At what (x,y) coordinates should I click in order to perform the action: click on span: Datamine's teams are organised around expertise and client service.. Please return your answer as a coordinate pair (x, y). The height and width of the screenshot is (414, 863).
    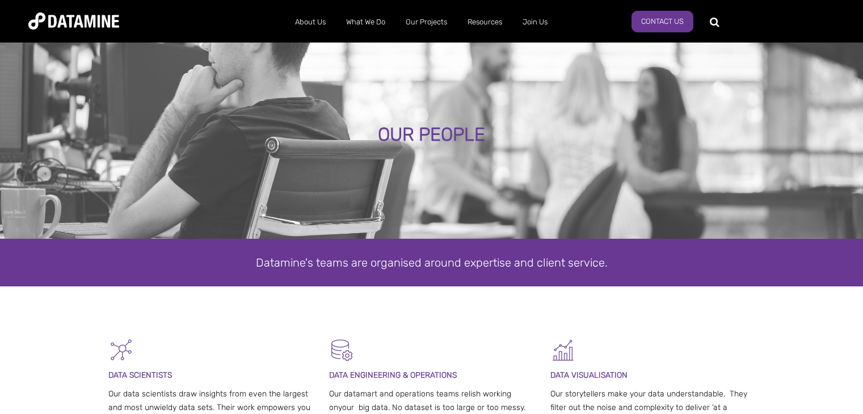
    Looking at the image, I should click on (432, 263).